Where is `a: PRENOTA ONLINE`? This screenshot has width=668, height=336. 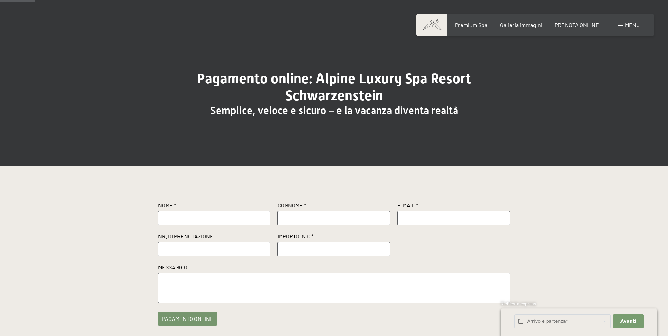 a: PRENOTA ONLINE is located at coordinates (577, 25).